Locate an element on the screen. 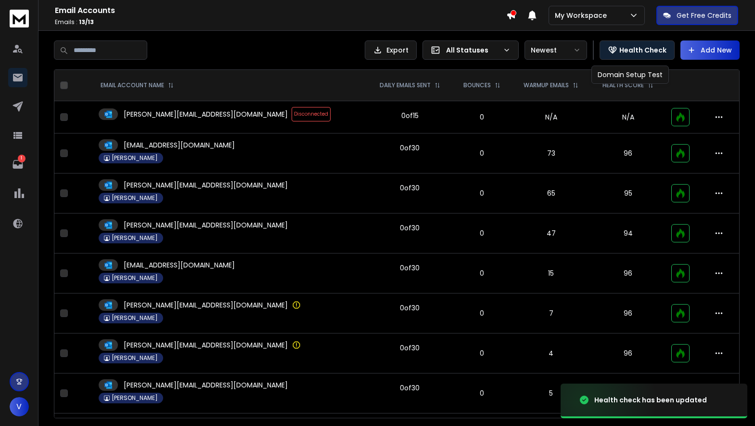  button: Export is located at coordinates (391, 50).